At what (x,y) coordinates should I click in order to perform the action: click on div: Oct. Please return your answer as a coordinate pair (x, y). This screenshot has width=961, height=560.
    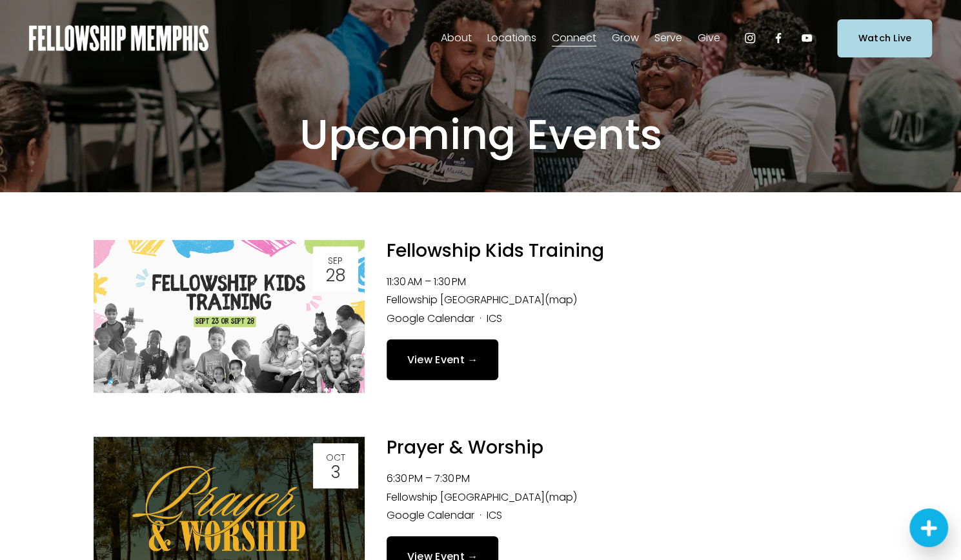
    Looking at the image, I should click on (336, 458).